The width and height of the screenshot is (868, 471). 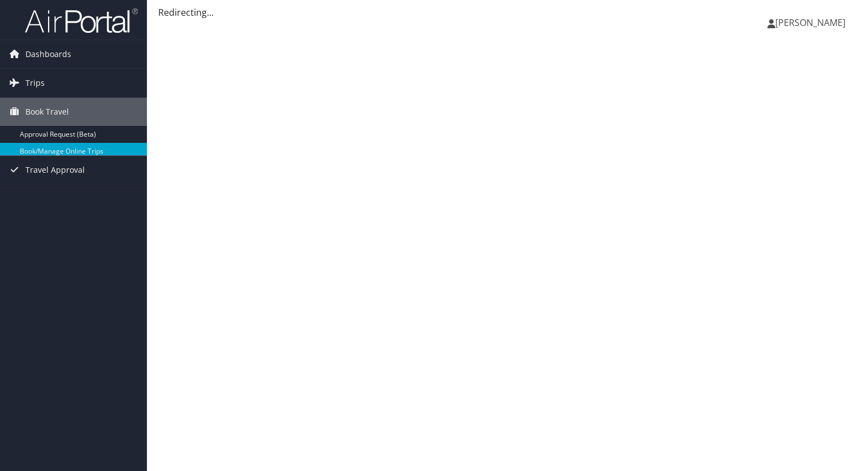 What do you see at coordinates (47, 112) in the screenshot?
I see `span: Book Travel` at bounding box center [47, 112].